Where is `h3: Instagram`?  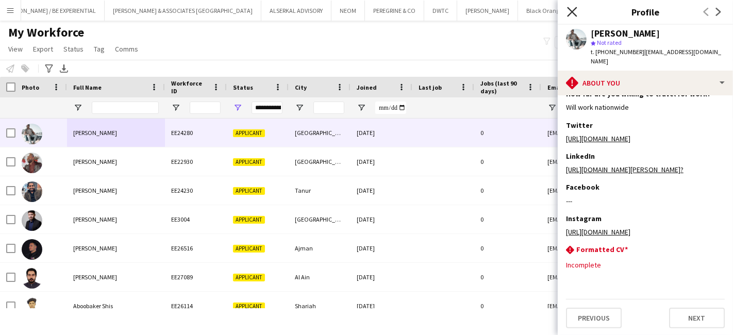 h3: Instagram is located at coordinates (583, 218).